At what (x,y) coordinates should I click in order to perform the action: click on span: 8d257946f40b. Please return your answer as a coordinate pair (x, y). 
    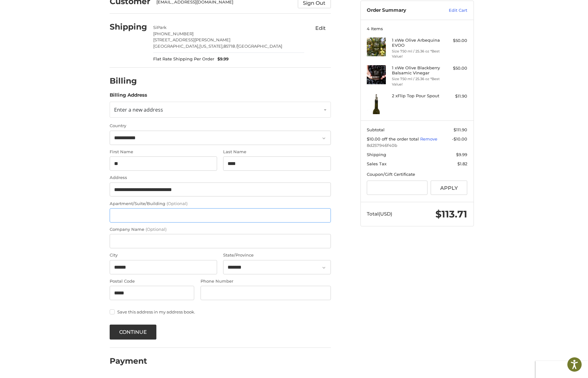
    Looking at the image, I should click on (417, 145).